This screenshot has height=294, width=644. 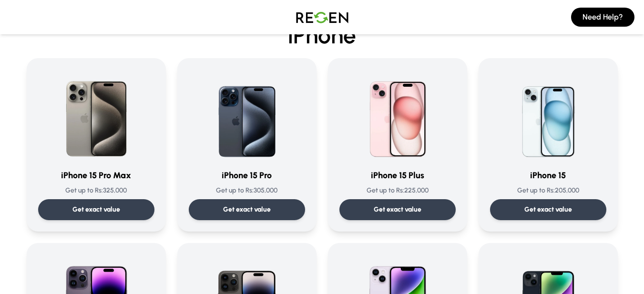 I want to click on span: iPhone, so click(x=322, y=35).